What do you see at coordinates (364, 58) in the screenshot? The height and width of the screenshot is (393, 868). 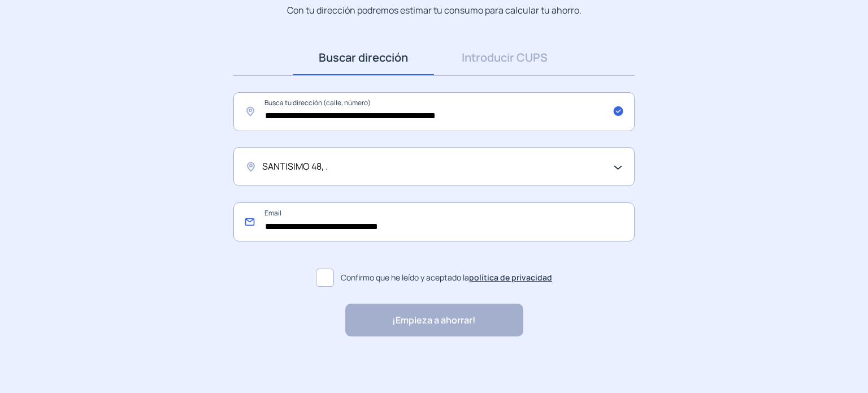 I see `a: Buscar dirección` at bounding box center [364, 58].